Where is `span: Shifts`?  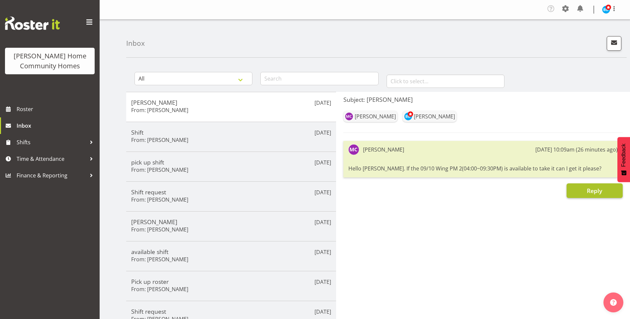
span: Shifts is located at coordinates (51, 142).